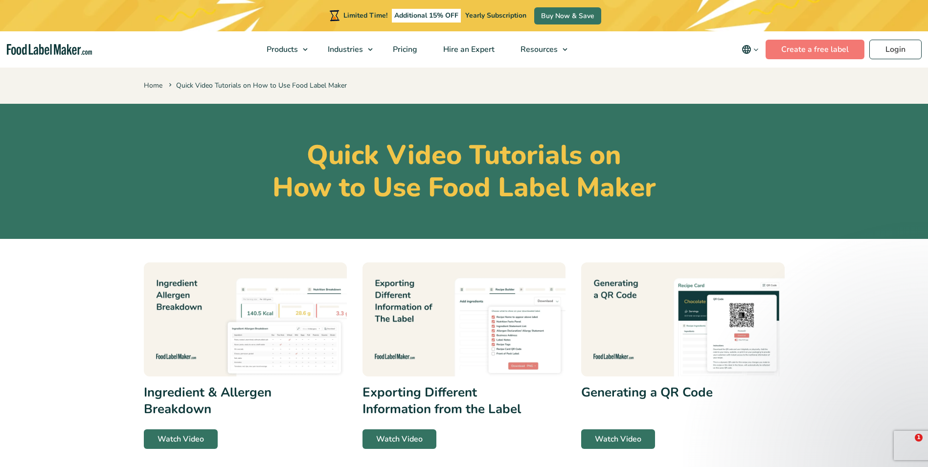 Image resolution: width=928 pixels, height=467 pixels. What do you see at coordinates (567, 16) in the screenshot?
I see `a: Buy Now & Save` at bounding box center [567, 16].